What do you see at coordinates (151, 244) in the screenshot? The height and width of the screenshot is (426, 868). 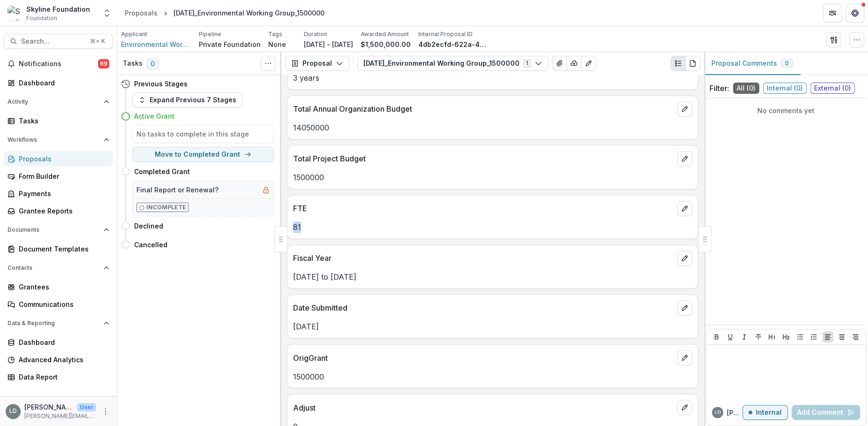 I see `h4: Cancelled` at bounding box center [151, 244].